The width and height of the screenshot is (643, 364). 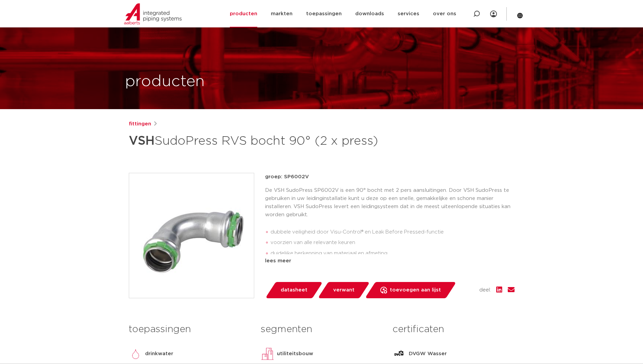 I want to click on a: fittingen, so click(x=140, y=124).